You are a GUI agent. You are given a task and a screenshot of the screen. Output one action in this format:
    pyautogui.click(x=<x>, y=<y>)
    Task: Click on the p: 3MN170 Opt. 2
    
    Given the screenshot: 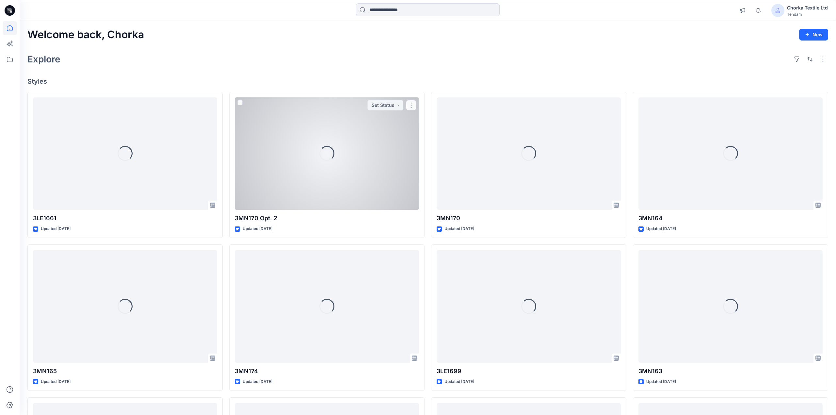 What is the action you would take?
    pyautogui.click(x=327, y=218)
    